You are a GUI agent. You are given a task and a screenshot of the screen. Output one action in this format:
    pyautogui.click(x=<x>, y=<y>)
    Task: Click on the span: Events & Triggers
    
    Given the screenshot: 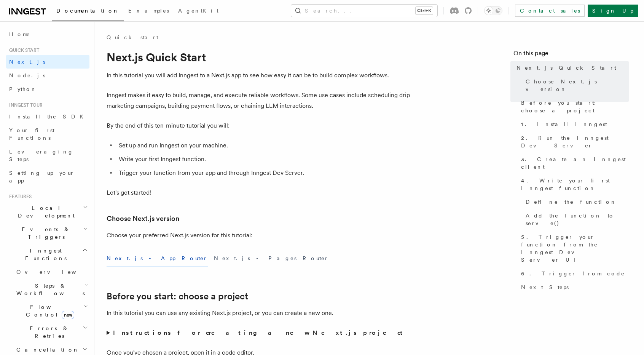 What is the action you would take?
    pyautogui.click(x=45, y=233)
    